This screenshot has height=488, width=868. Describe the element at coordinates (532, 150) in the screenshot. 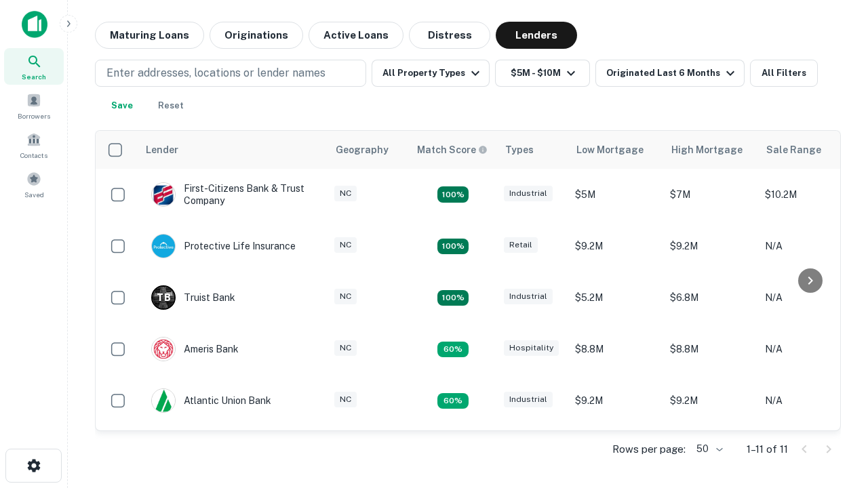

I see `th: Types` at that location.